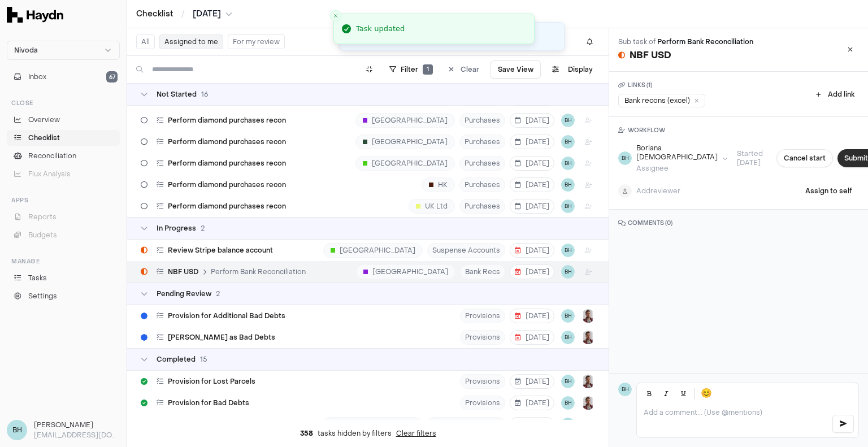 The height and width of the screenshot is (447, 868). I want to click on span: NBF USD, so click(183, 271).